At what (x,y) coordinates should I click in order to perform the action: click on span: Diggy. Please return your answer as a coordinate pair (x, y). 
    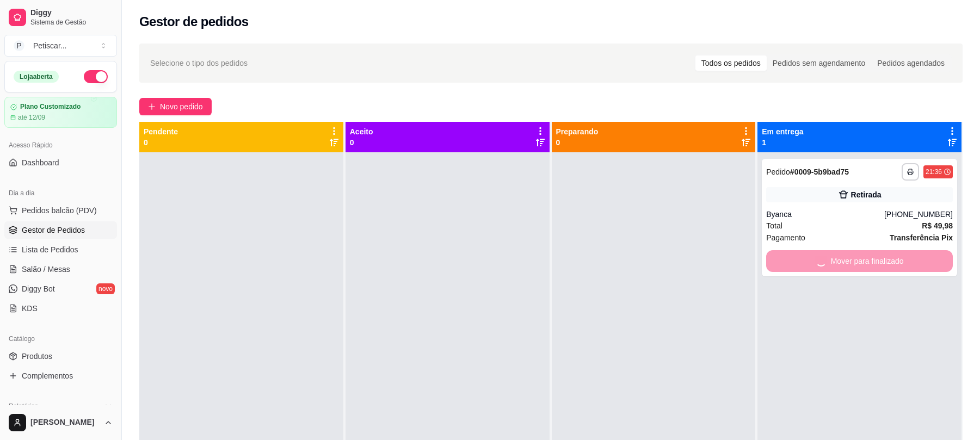
    Looking at the image, I should click on (71, 13).